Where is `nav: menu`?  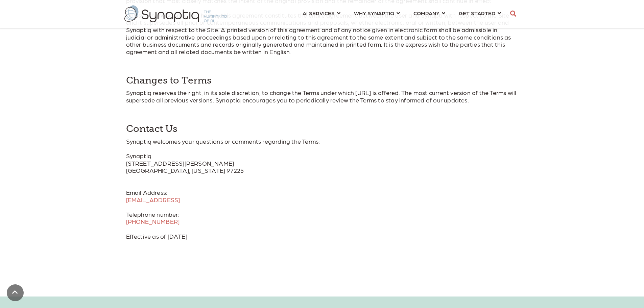 nav: menu is located at coordinates (401, 14).